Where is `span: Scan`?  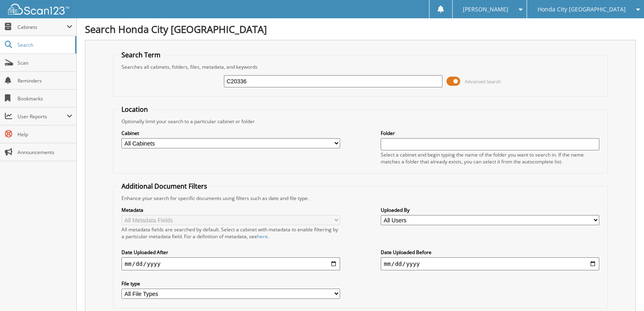 span: Scan is located at coordinates (45, 62).